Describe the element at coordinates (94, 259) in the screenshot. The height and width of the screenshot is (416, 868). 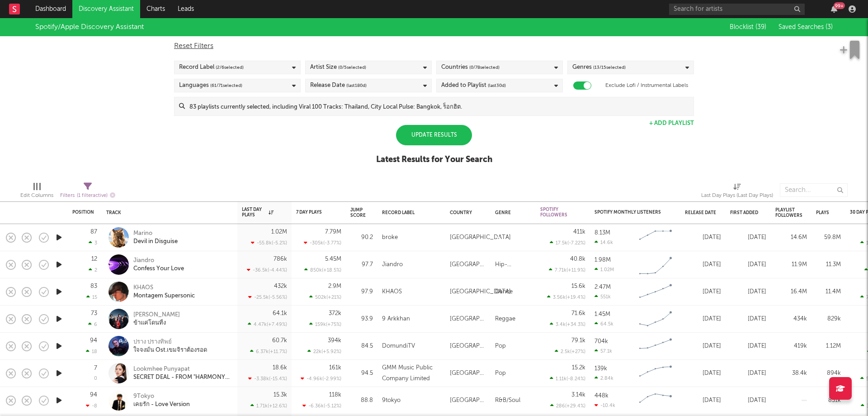
I see `div: 12` at that location.